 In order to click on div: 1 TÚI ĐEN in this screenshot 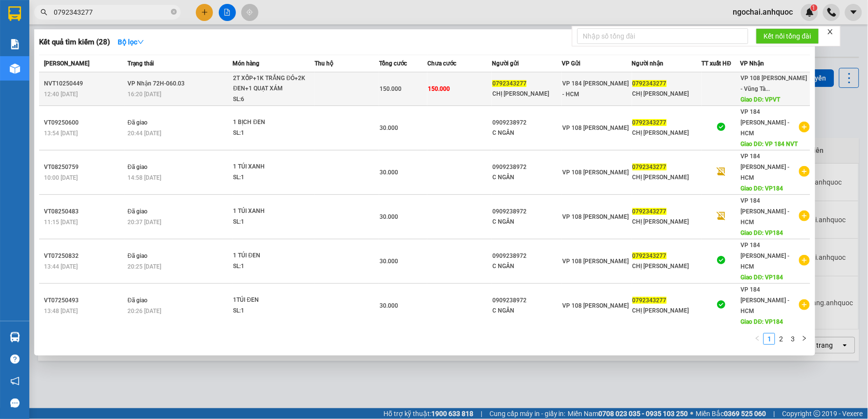, I will do `click(270, 256)`.